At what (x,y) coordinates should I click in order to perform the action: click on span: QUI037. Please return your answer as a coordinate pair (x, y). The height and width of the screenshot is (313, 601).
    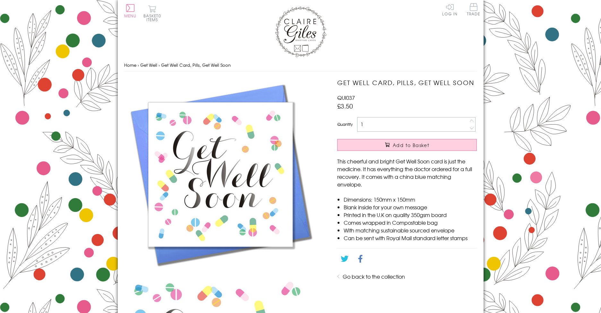
    Looking at the image, I should click on (346, 98).